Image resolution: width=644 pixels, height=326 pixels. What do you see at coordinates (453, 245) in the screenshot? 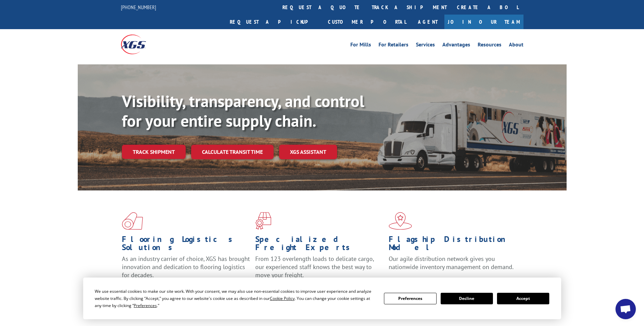
I see `h1: Flagship Distribution Model` at bounding box center [453, 245].